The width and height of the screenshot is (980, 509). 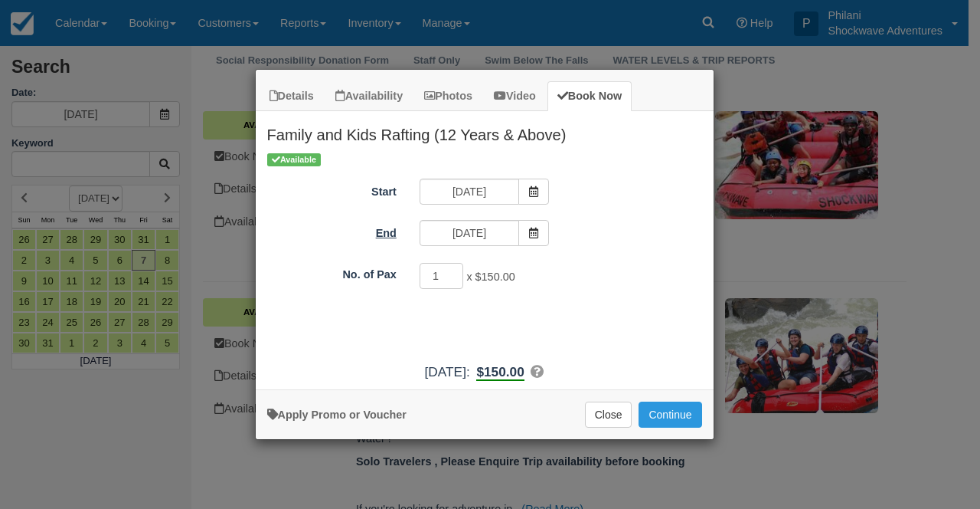 What do you see at coordinates (294, 160) in the screenshot?
I see `span: Available` at bounding box center [294, 160].